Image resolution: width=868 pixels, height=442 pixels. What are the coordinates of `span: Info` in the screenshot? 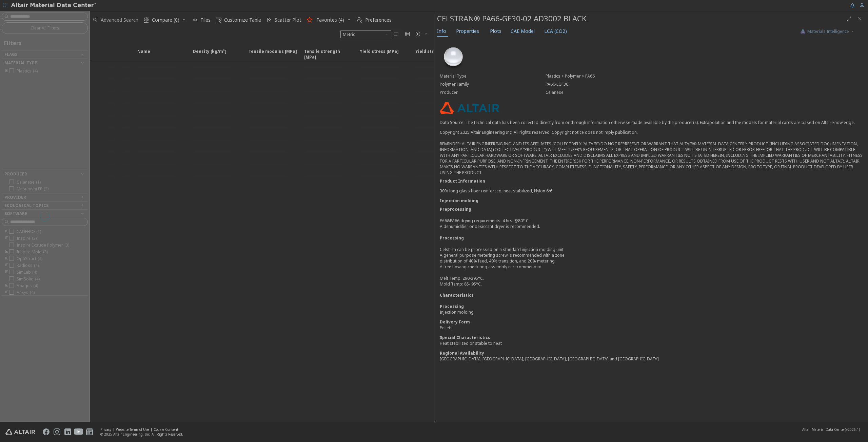 It's located at (441, 31).